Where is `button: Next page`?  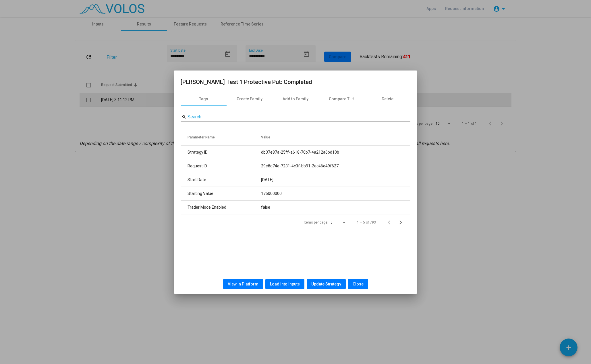
button: Next page is located at coordinates (402, 223).